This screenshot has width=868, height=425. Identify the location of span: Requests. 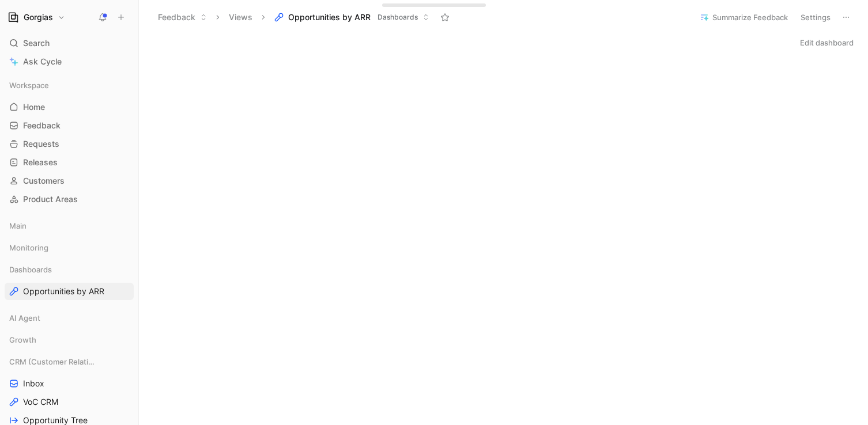
(41, 144).